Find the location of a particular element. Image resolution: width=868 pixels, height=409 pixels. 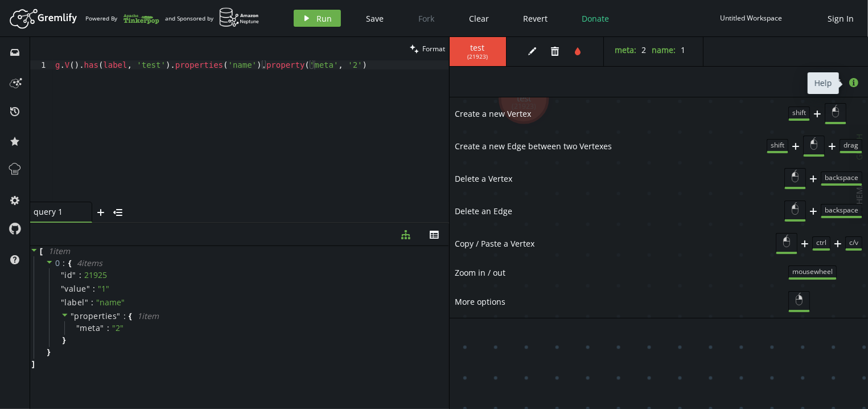

span: Zoom in / out is located at coordinates (622, 273).